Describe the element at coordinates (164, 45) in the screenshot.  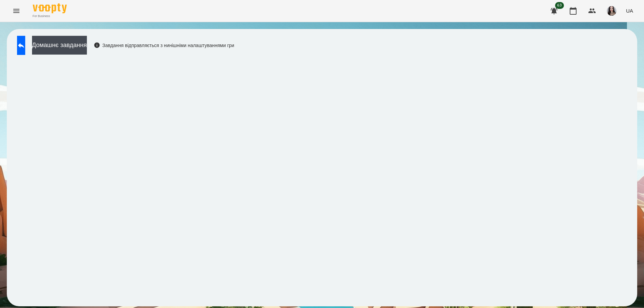
I see `div: Завдання відправляється з нинішніми налаштуваннями гри` at that location.